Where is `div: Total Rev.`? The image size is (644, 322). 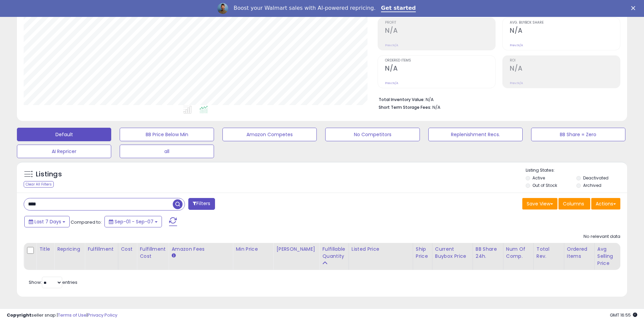 div: Total Rev. is located at coordinates (549, 253).